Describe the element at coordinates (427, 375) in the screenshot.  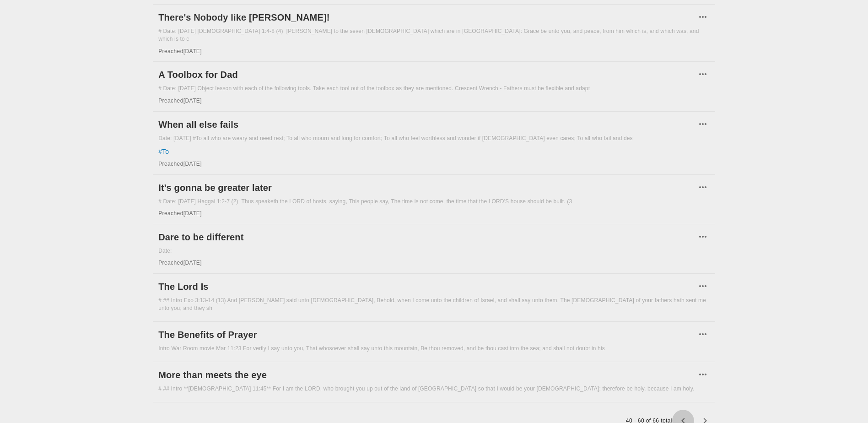
I see `h6: More than meets the eye` at that location.